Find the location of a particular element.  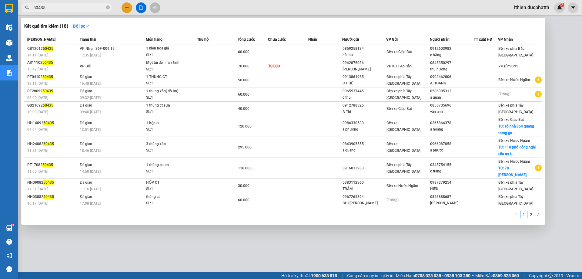

li: 1 is located at coordinates (524, 214).